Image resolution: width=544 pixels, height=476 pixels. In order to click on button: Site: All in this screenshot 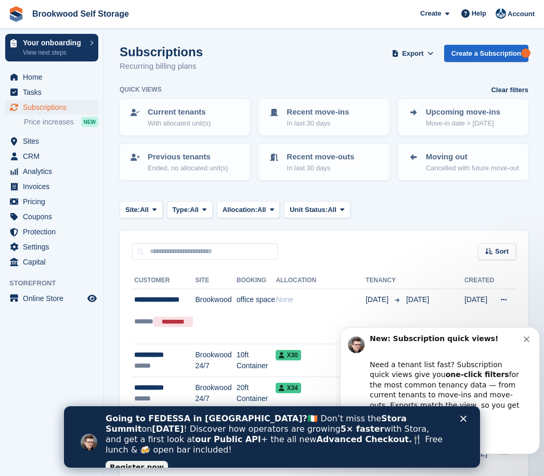, I will do `click(141, 209)`.